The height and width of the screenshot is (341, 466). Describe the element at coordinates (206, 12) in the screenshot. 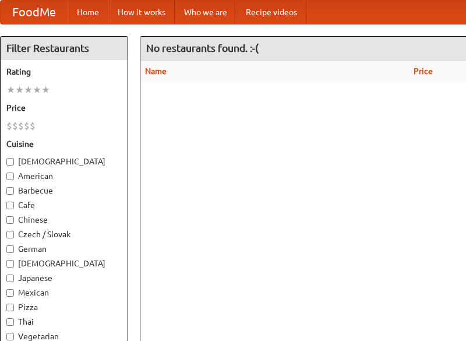

I see `a: Who we are` at that location.